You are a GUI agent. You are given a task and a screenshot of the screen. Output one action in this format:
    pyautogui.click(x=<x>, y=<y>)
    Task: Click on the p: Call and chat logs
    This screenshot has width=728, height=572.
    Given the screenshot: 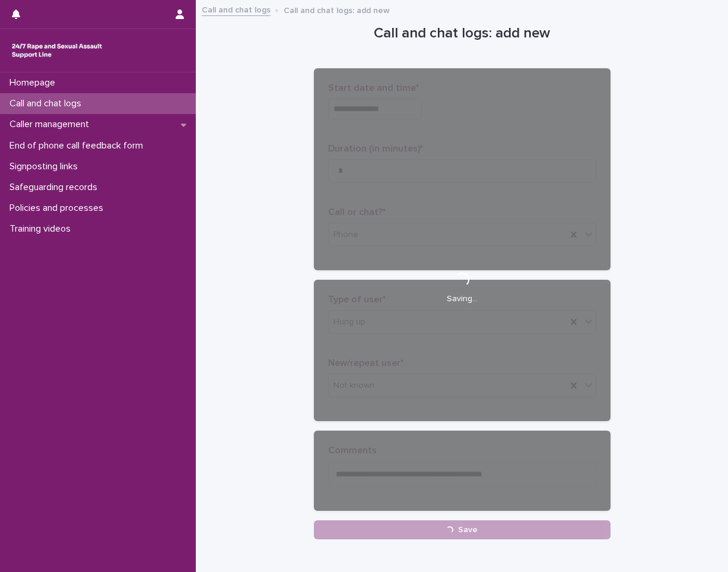 What is the action you would take?
    pyautogui.click(x=47, y=103)
    